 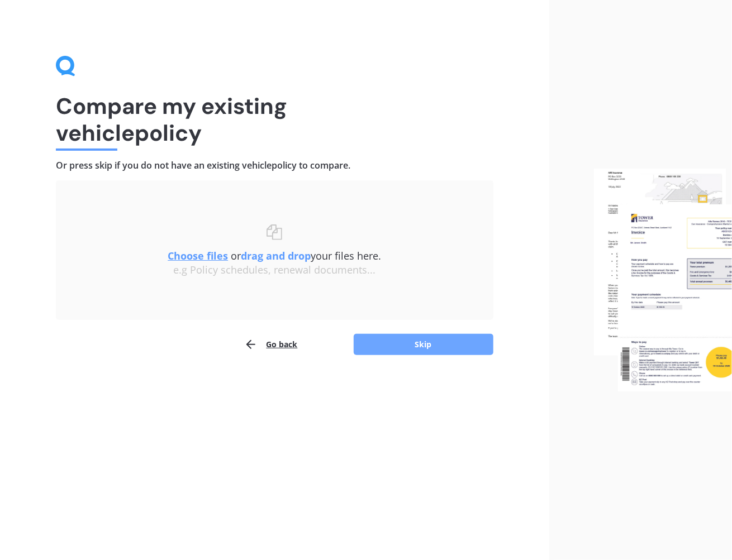 What do you see at coordinates (276, 256) in the screenshot?
I see `b: drag and drop` at bounding box center [276, 256].